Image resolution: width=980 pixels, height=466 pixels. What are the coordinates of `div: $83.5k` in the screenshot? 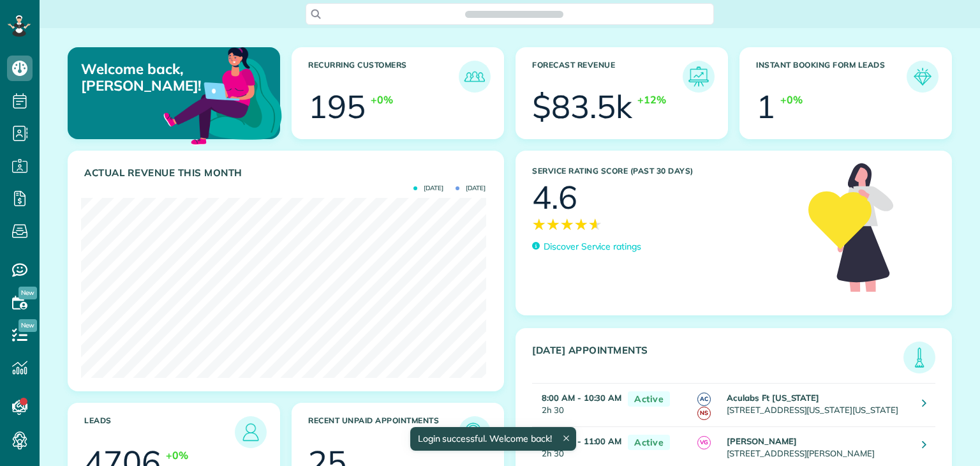 It's located at (582, 107).